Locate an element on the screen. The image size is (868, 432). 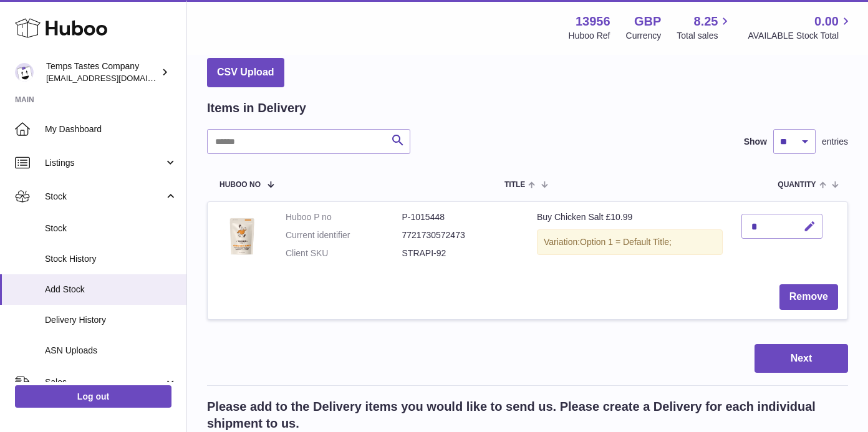
a: 8.25 Total sales is located at coordinates (704, 27).